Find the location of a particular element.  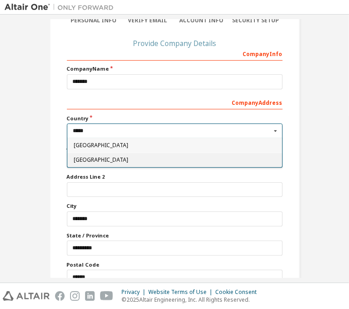

p: © 2025 Altair Engineering, Inc. All Rights Reserved. is located at coordinates (192, 299).